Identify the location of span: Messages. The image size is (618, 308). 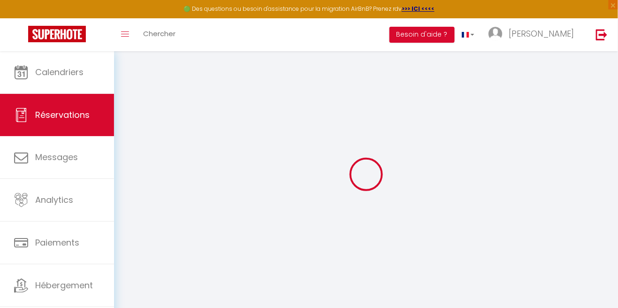
(56, 157).